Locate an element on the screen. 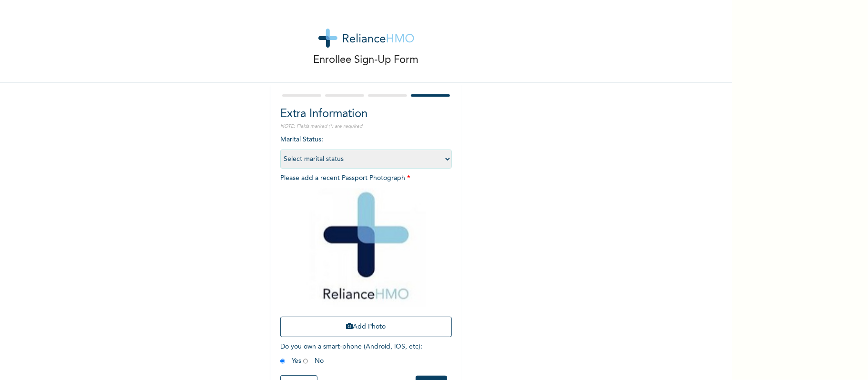  img: logo is located at coordinates (366, 38).